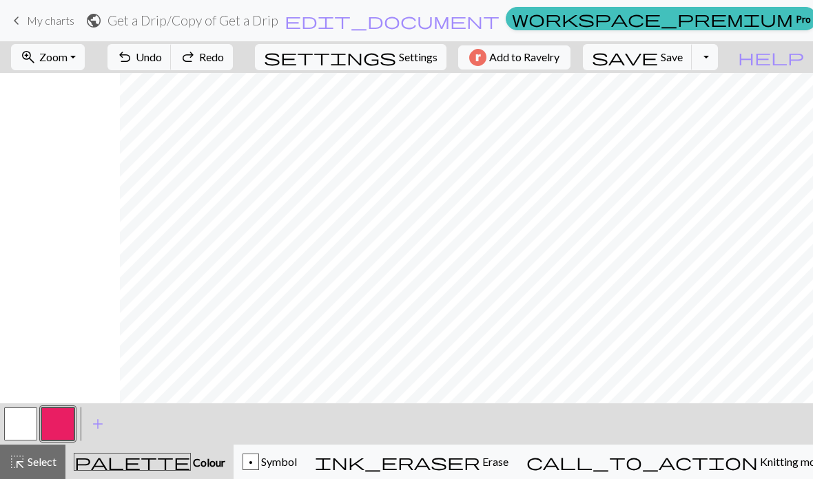  What do you see at coordinates (193, 20) in the screenshot?
I see `h2: Get a Drip / Copy of Get a Drip` at bounding box center [193, 20].